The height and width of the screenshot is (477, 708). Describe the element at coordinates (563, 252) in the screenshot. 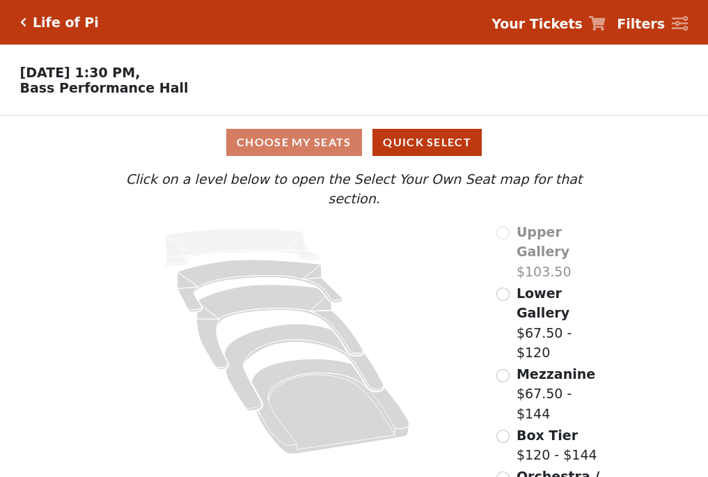

I see `label: $103.50` at that location.